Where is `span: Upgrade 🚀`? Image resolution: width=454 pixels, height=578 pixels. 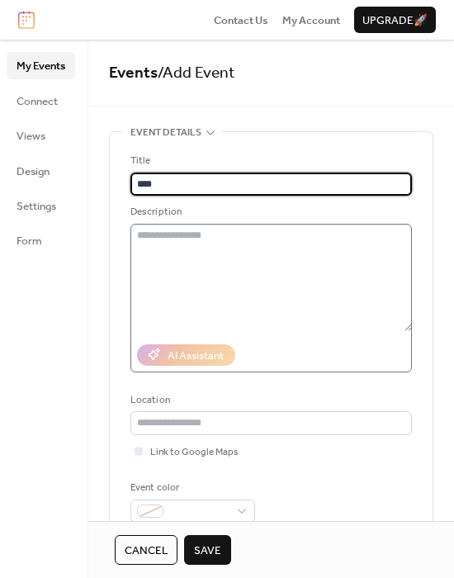 span: Upgrade 🚀 is located at coordinates (395, 21).